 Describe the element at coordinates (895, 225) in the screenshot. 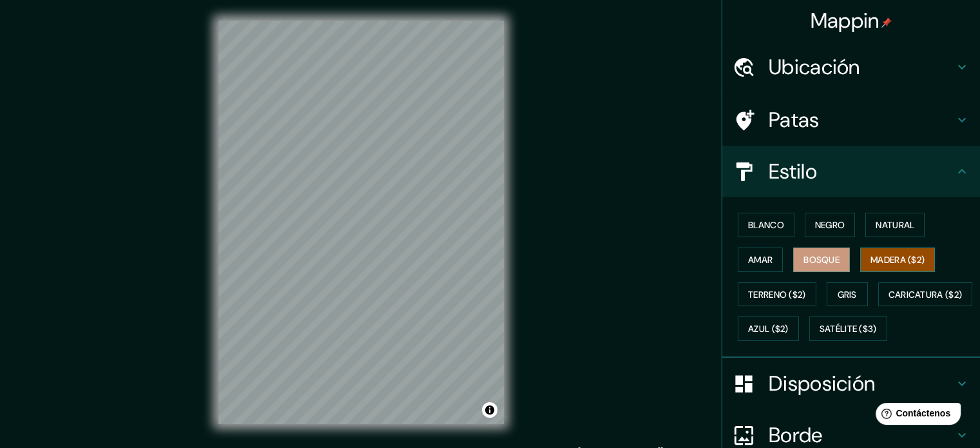

I see `button: Natural` at that location.